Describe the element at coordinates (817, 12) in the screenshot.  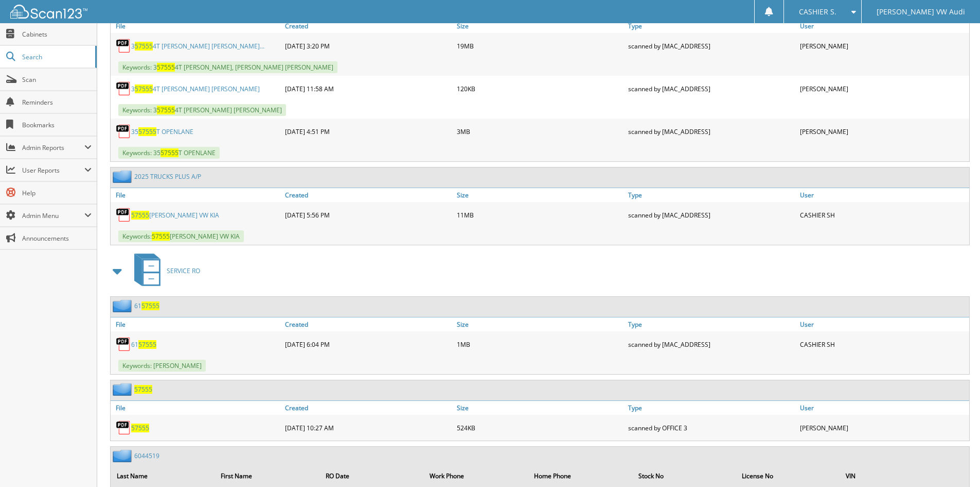
I see `span: CASHIER S.` at that location.